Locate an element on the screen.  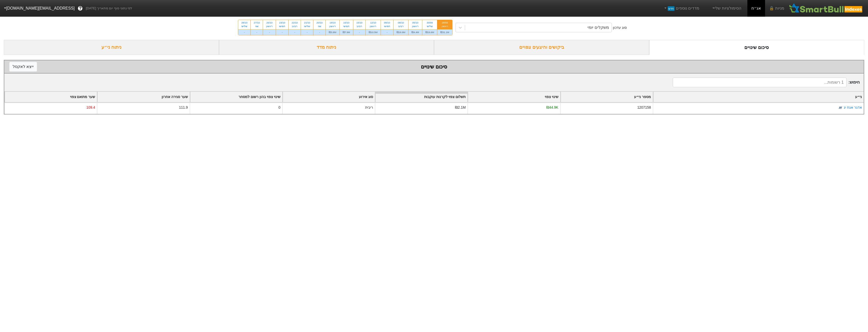
div: ריבית is located at coordinates (369, 108).